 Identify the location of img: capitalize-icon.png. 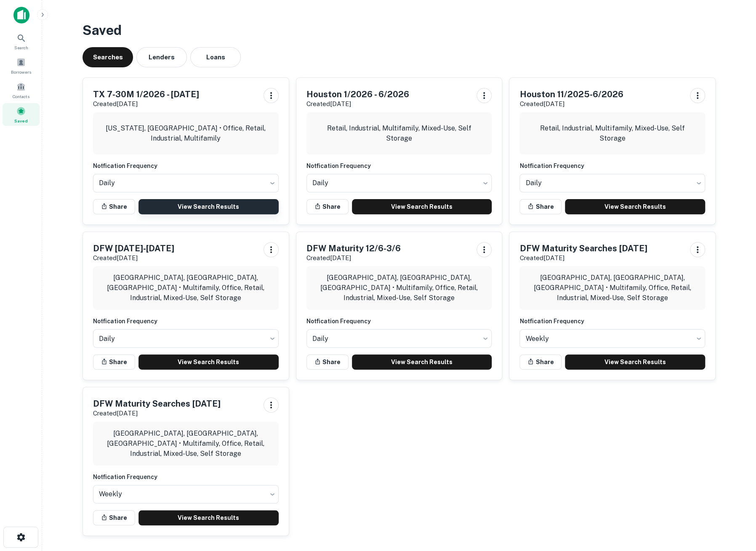
(21, 15).